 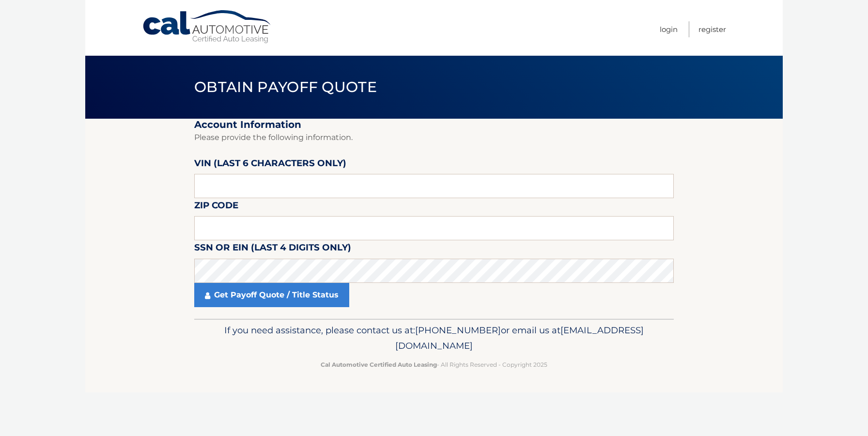 I want to click on p: Please provide the following information., so click(x=434, y=137).